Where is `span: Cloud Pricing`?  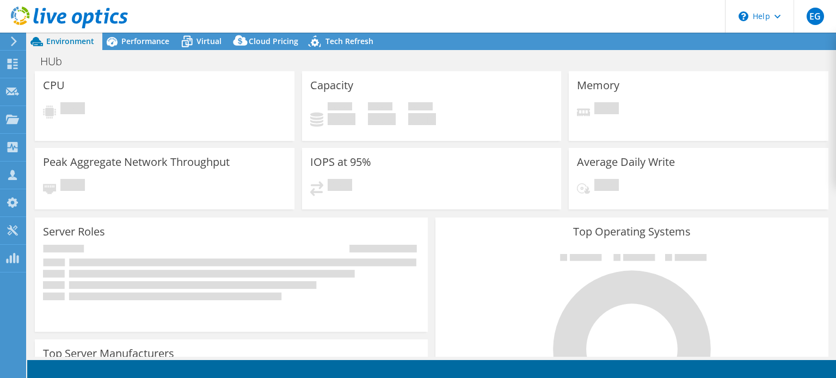 span: Cloud Pricing is located at coordinates (273, 41).